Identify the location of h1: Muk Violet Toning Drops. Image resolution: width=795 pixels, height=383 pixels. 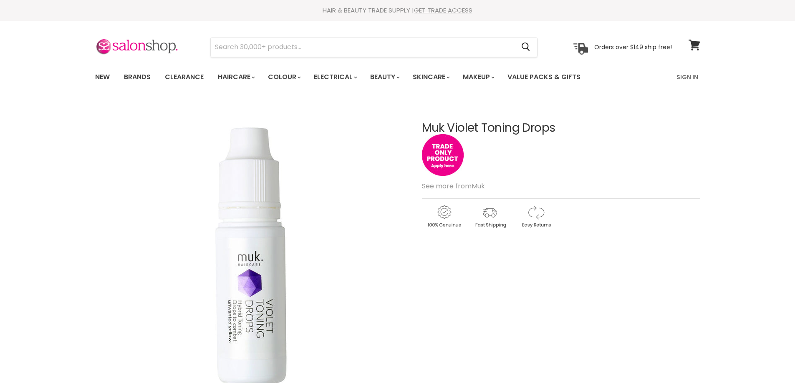
(561, 128).